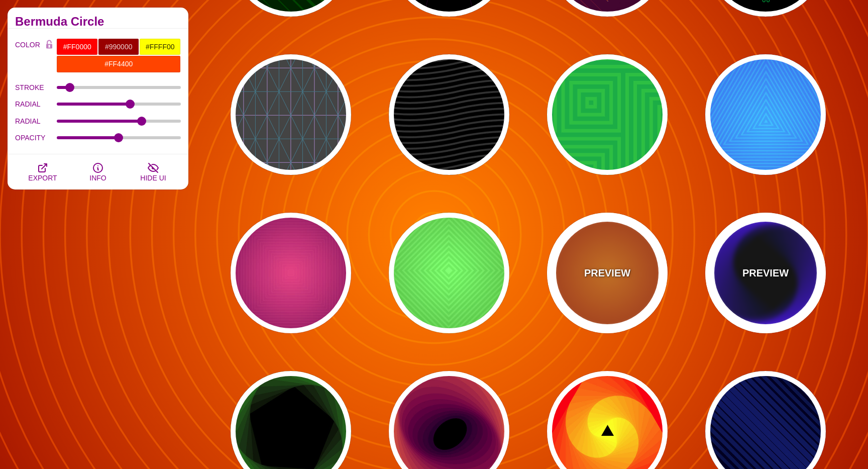 This screenshot has width=868, height=469. I want to click on button: embedded diamonds green background, so click(449, 272).